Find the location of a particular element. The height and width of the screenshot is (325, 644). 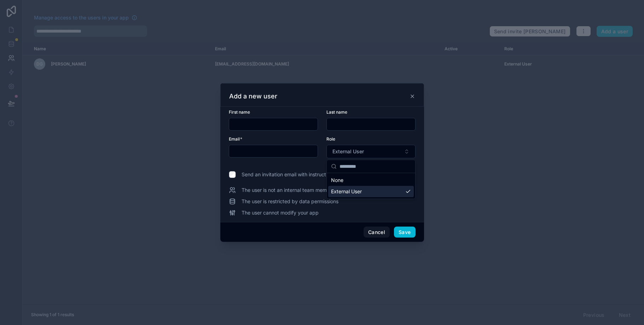

button: Select Button is located at coordinates (371, 152).